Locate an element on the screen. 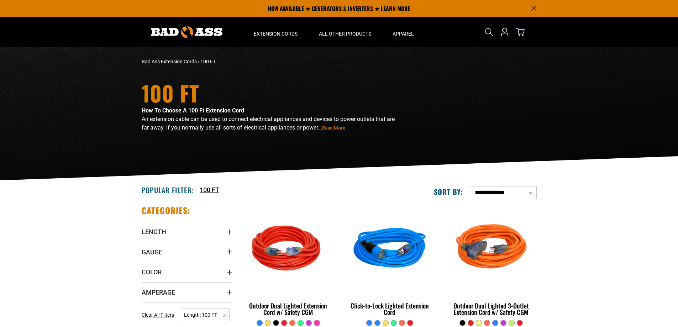 Image resolution: width=678 pixels, height=327 pixels. nav: breadcrumbs is located at coordinates (271, 62).